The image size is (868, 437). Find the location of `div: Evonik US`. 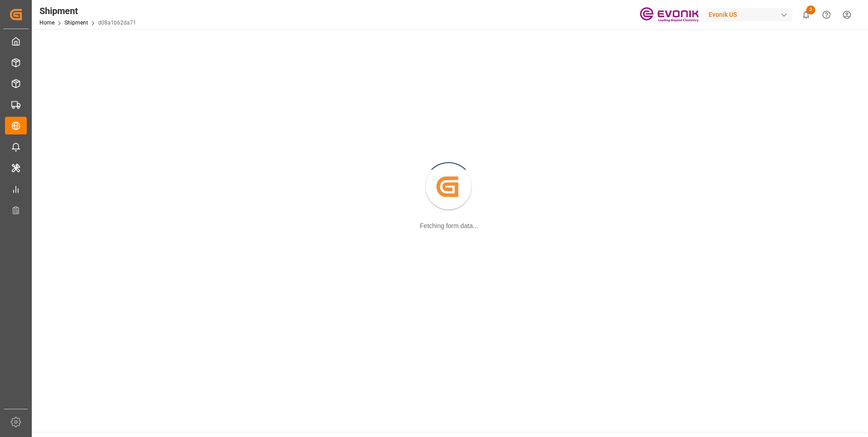

div: Evonik US is located at coordinates (748, 15).